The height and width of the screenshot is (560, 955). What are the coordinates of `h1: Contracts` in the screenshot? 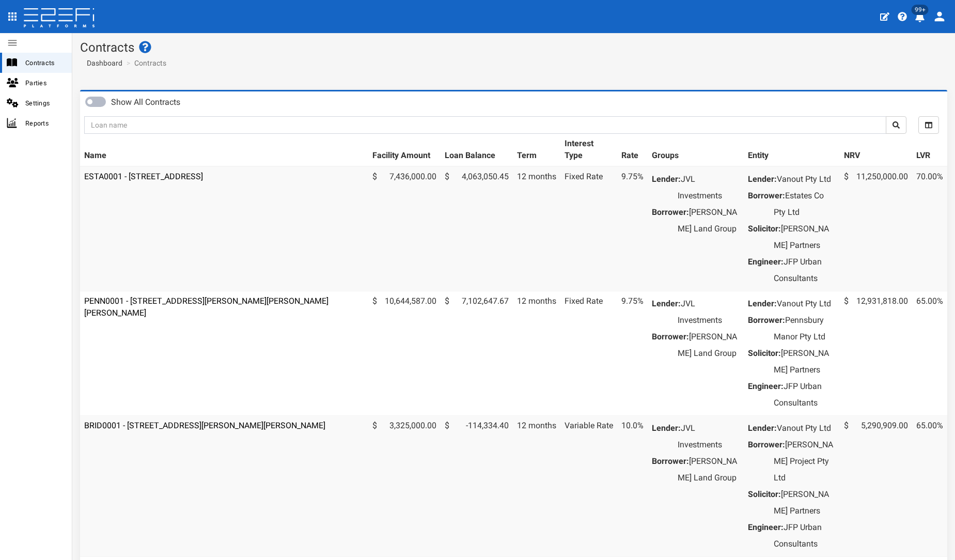 It's located at (514, 48).